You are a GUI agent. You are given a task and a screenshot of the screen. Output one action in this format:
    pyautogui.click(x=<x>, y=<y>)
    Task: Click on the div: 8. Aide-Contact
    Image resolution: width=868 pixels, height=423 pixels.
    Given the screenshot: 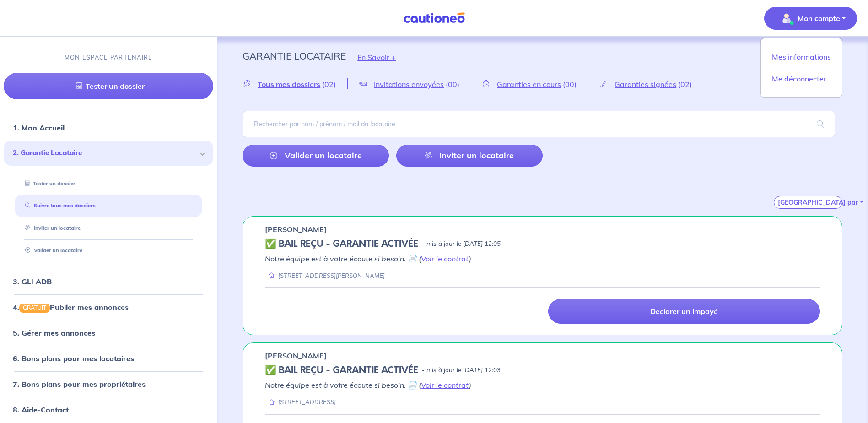 What is the action you would take?
    pyautogui.click(x=108, y=409)
    